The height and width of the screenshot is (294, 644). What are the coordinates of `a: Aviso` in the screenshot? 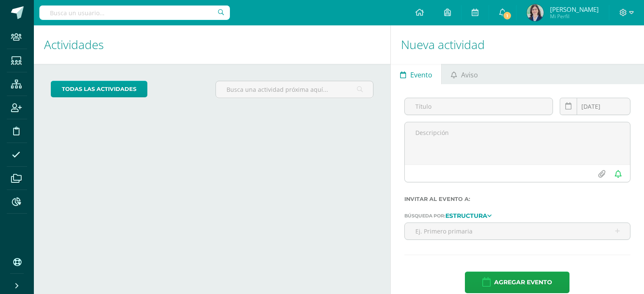 It's located at (464, 74).